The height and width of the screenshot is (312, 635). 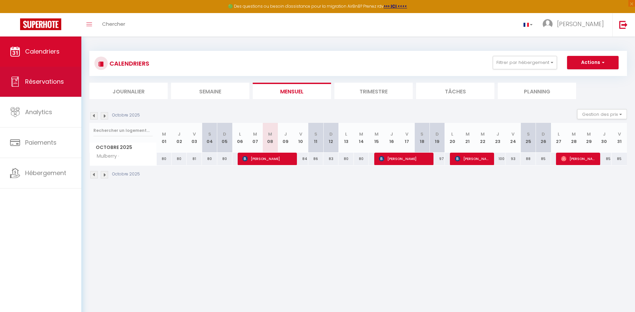 What do you see at coordinates (497, 137) in the screenshot?
I see `th: 23` at bounding box center [497, 137].